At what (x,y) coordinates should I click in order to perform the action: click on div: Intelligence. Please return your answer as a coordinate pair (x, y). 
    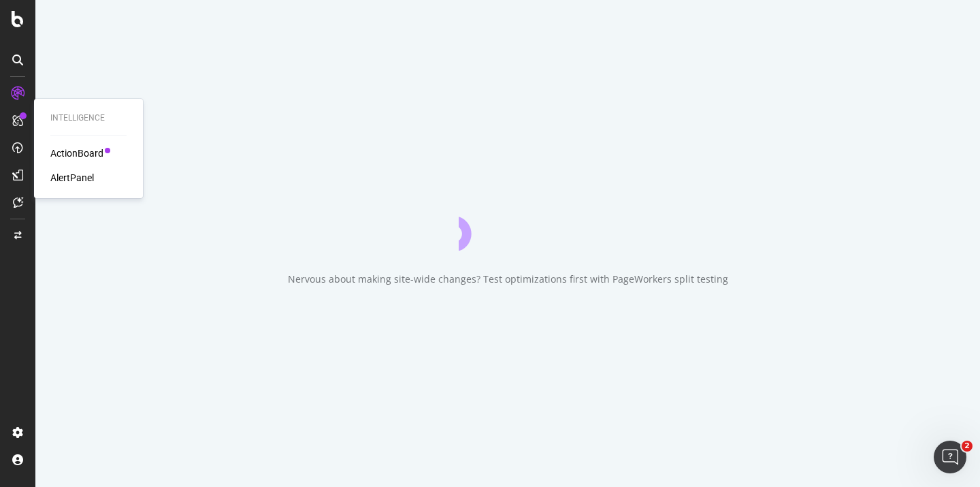
    Looking at the image, I should click on (88, 117).